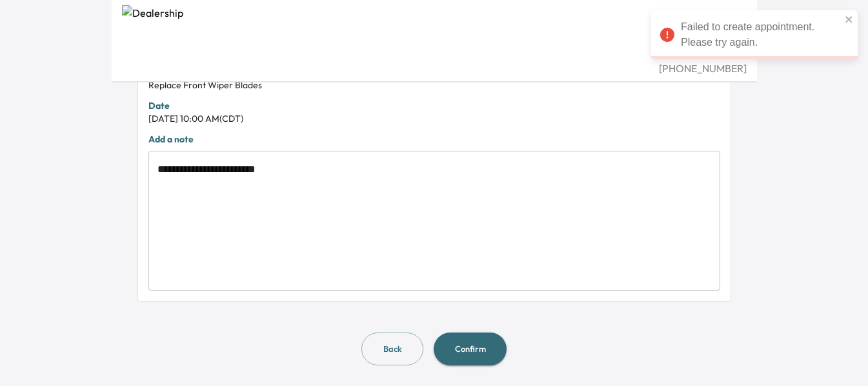  Describe the element at coordinates (434, 33) in the screenshot. I see `img: Dealership` at that location.